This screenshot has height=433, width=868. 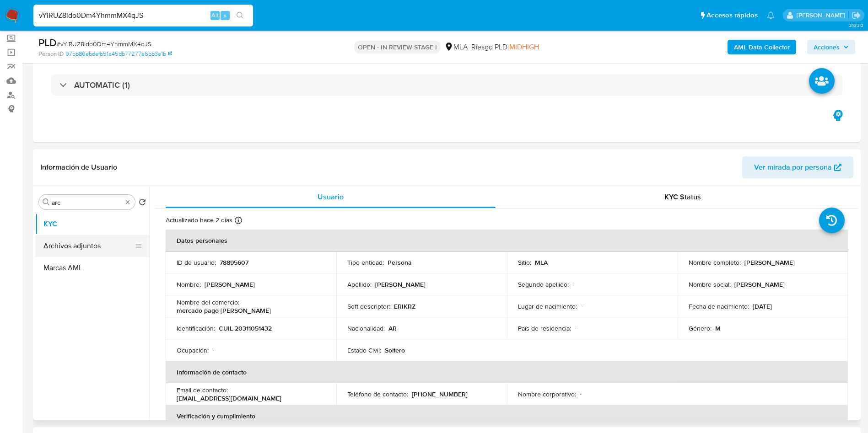 What do you see at coordinates (506, 241) in the screenshot?
I see `th: Datos personales` at bounding box center [506, 241].